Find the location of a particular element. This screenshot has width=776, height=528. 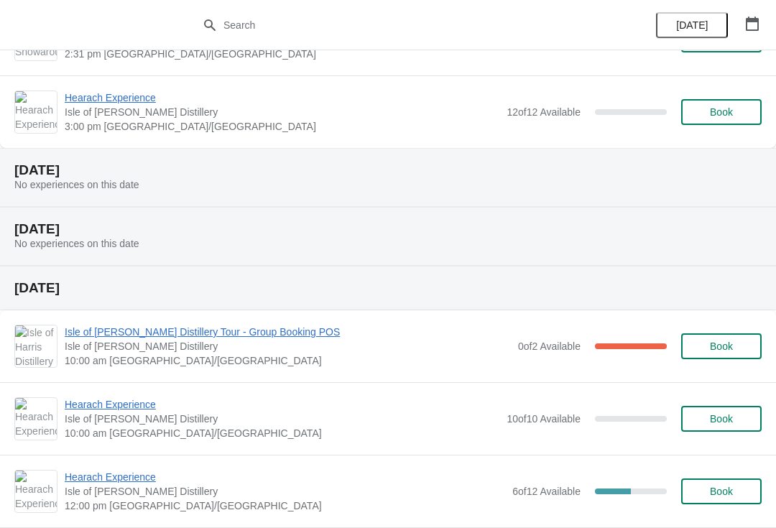

span: 10 of 10 Available is located at coordinates (543, 419).